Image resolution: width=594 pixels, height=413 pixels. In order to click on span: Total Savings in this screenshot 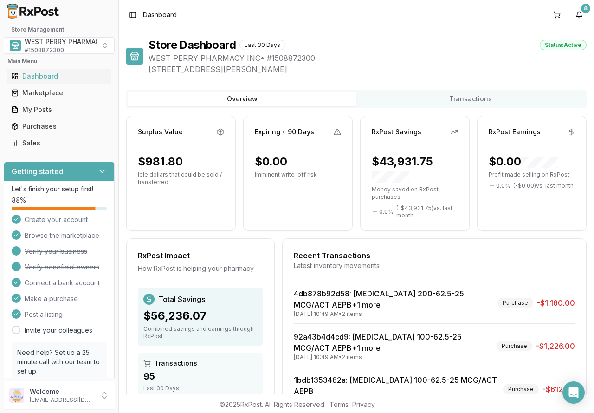, I will do `click(181, 299)`.